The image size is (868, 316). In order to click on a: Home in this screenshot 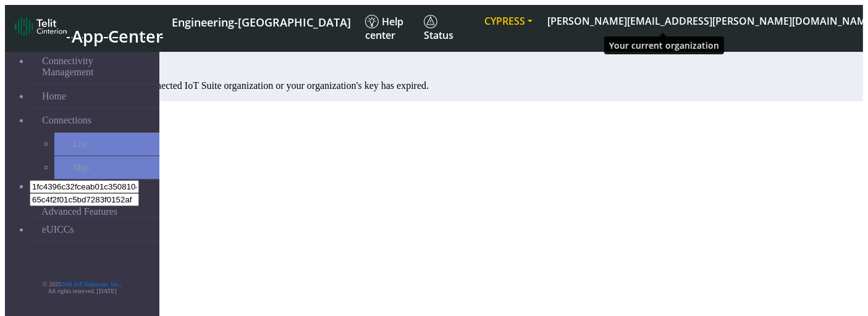, I will do `click(94, 97)`.